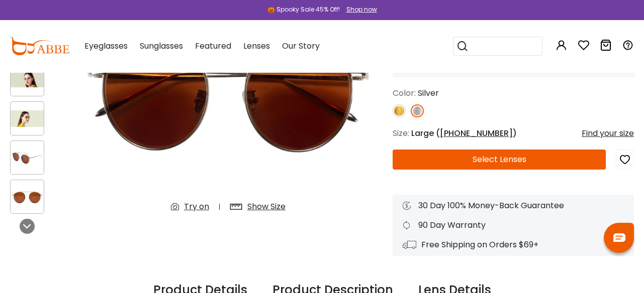  Describe the element at coordinates (267, 207) in the screenshot. I see `div: Show Size` at that location.